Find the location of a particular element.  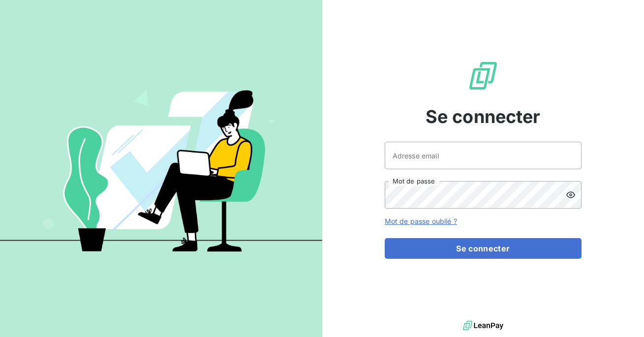

input: placeholder is located at coordinates (484, 155).